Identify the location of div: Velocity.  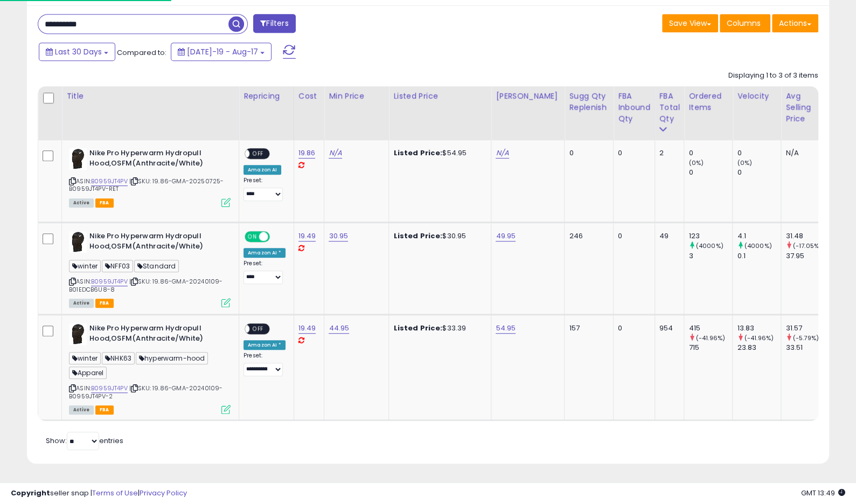
(757, 96).